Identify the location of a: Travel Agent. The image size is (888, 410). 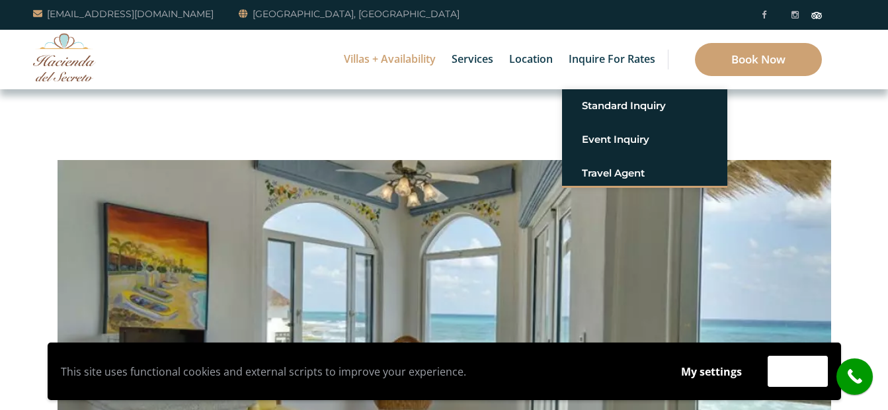
(645, 173).